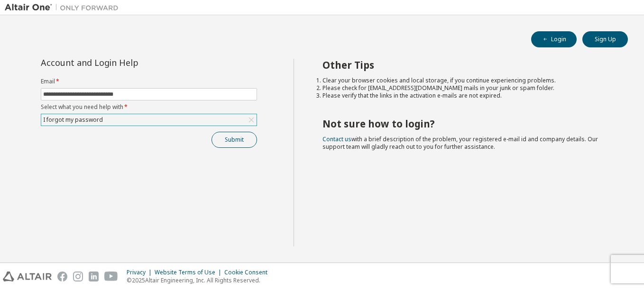  What do you see at coordinates (337, 139) in the screenshot?
I see `a: Contact us` at bounding box center [337, 139].